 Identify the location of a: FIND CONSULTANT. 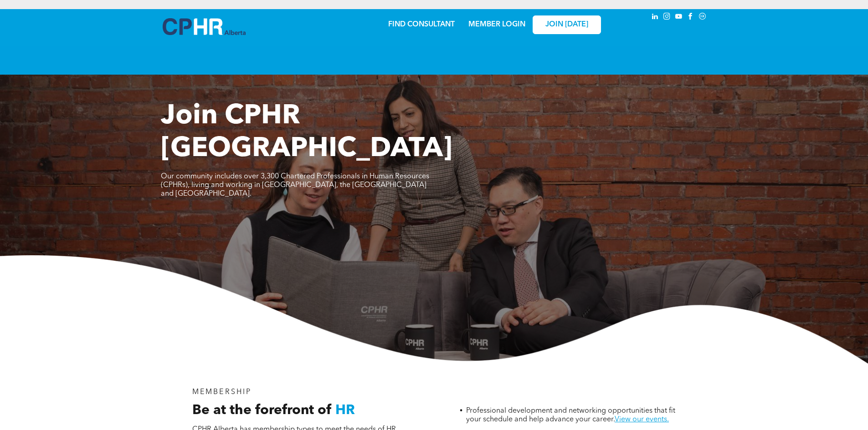
(421, 24).